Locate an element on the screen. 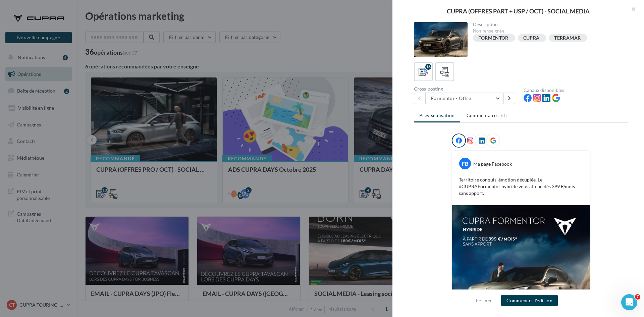 This screenshot has height=317, width=644. span: (0) is located at coordinates (504, 116).